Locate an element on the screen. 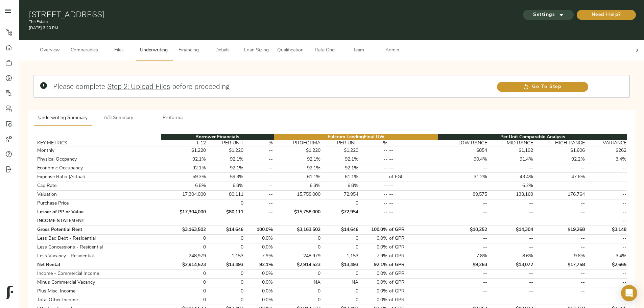 This screenshot has height=308, width=644. td: Purchase Price is located at coordinates (98, 203).